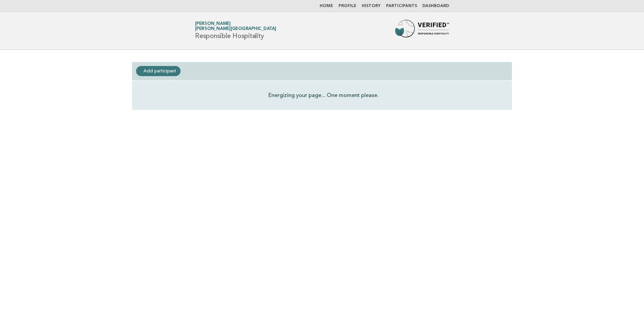  Describe the element at coordinates (347, 6) in the screenshot. I see `a: Profile` at that location.